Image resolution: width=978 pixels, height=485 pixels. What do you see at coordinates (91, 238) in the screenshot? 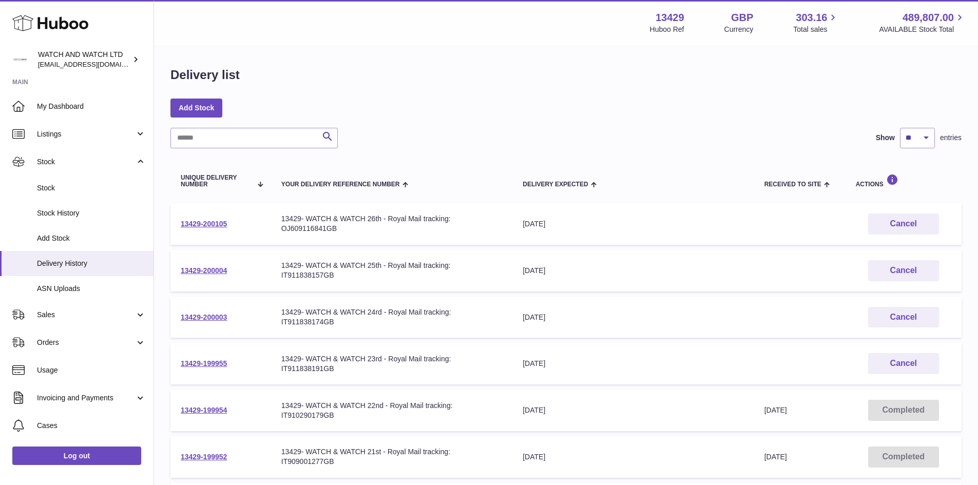
I see `span: Add Stock` at bounding box center [91, 238].